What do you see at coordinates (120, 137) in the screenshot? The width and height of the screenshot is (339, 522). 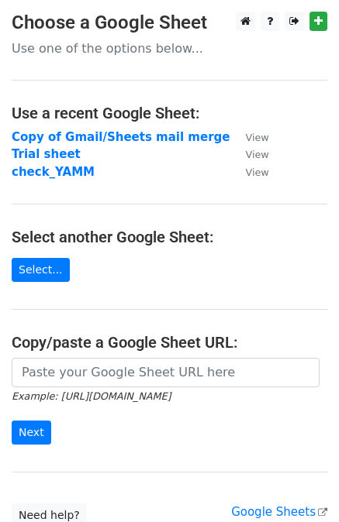 I see `a: Copy of Gmail/Sheets mail merge` at bounding box center [120, 137].